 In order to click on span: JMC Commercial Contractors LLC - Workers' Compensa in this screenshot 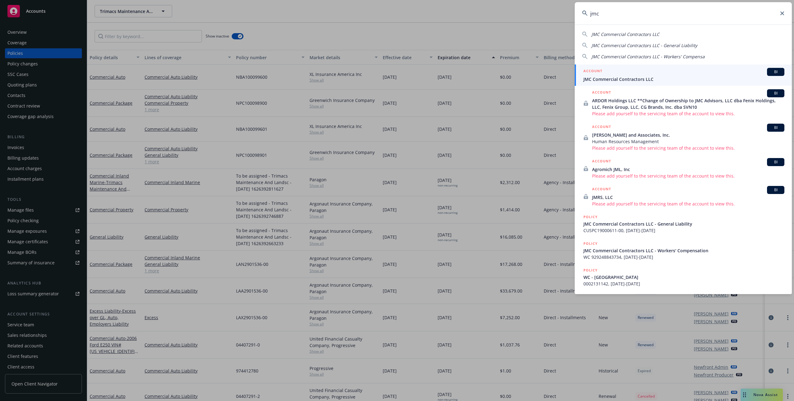, I will do `click(648, 56)`.